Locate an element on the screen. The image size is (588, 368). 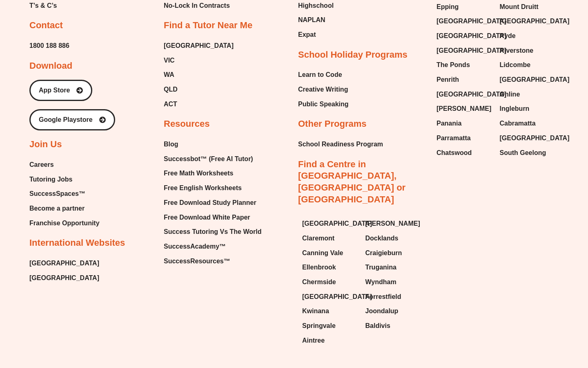
span: Successbot™ (Free AI Tutor) is located at coordinates (208, 159).